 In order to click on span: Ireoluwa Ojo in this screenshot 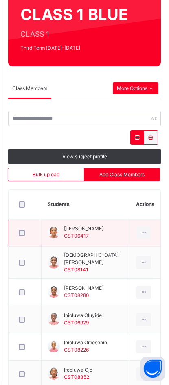, I will do `click(78, 370)`.